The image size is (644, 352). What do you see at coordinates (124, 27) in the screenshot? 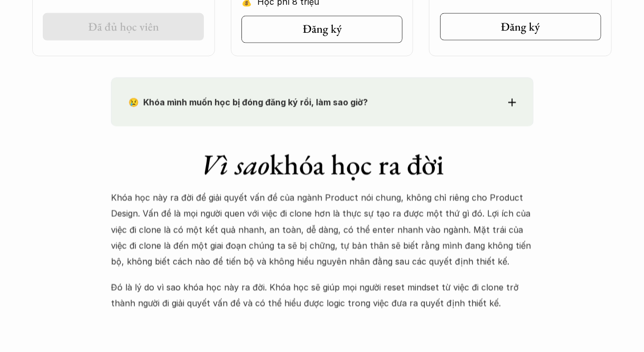
I see `h5: Đã đủ học viên` at bounding box center [124, 27].